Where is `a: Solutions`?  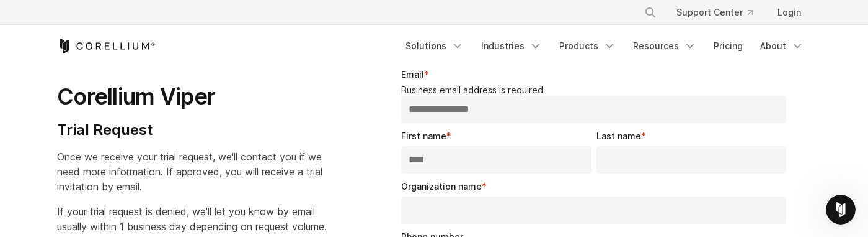 a: Solutions is located at coordinates (434, 46).